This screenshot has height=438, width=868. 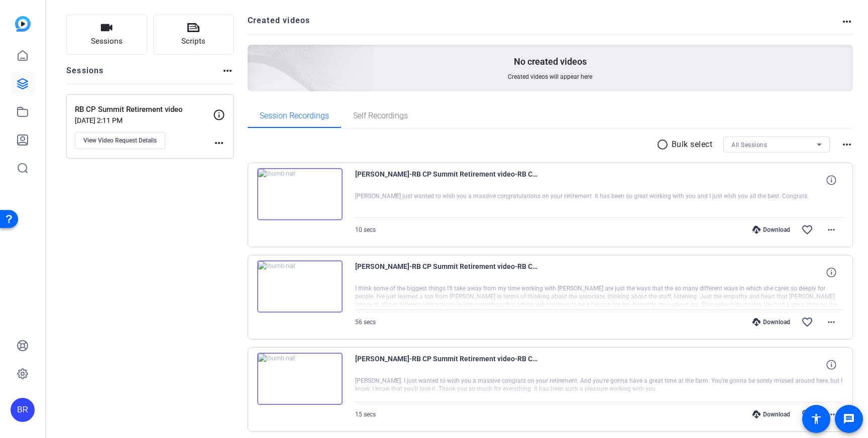 I want to click on div: BR, so click(x=22, y=410).